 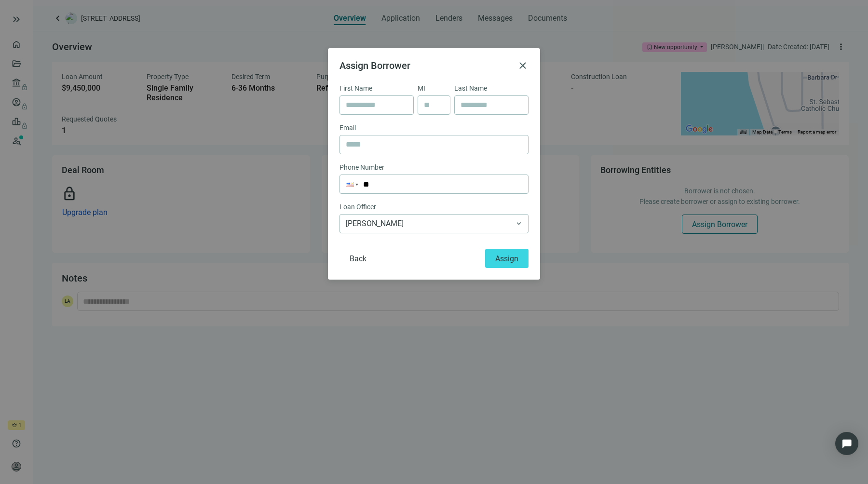 What do you see at coordinates (507, 258) in the screenshot?
I see `span: Assign` at bounding box center [507, 258].